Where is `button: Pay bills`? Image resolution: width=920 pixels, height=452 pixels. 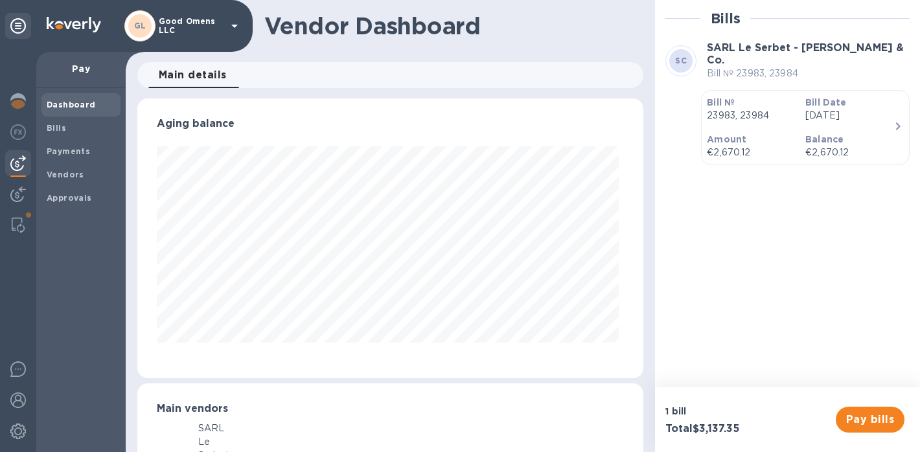 button: Pay bills is located at coordinates (870, 420).